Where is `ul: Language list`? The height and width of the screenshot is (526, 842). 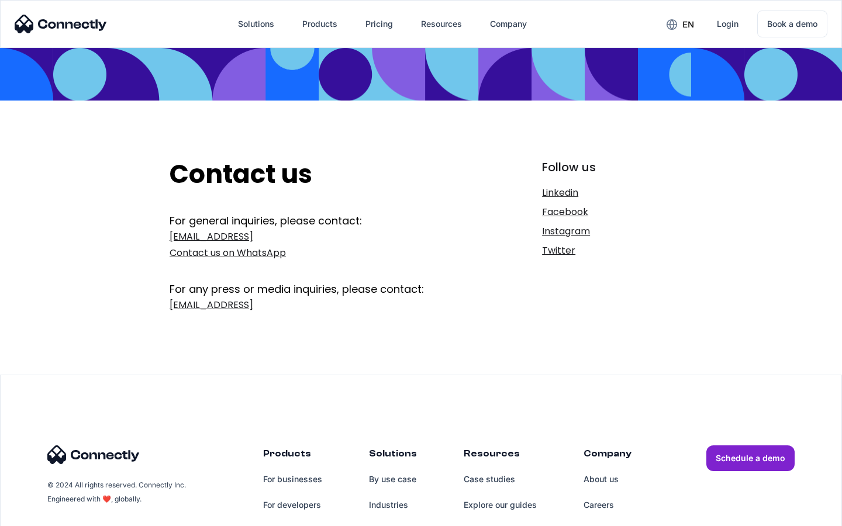 ul: Language list is located at coordinates (47, 514).